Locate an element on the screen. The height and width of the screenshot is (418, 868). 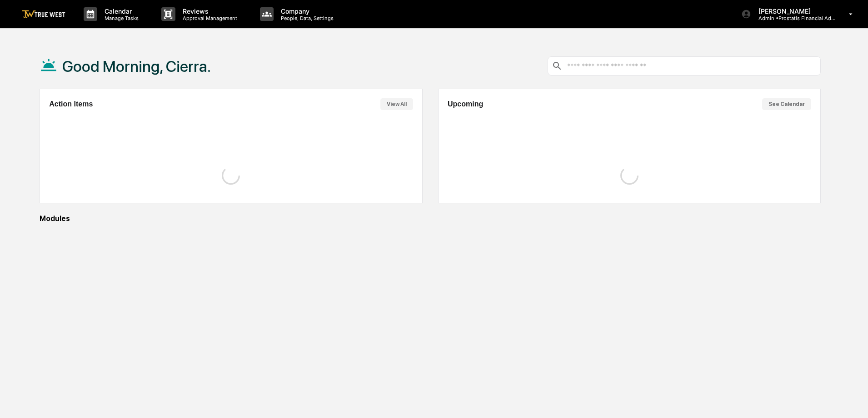
p: Company is located at coordinates (306, 11).